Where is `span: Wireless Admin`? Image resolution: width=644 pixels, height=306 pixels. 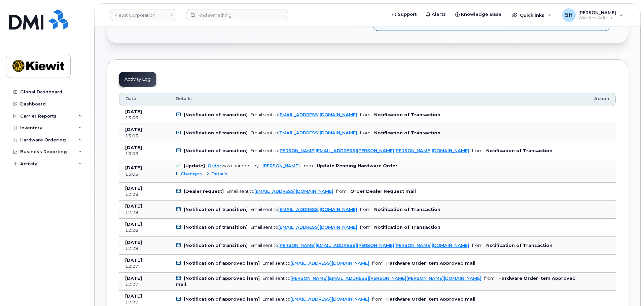 span: Wireless Admin is located at coordinates (597, 18).